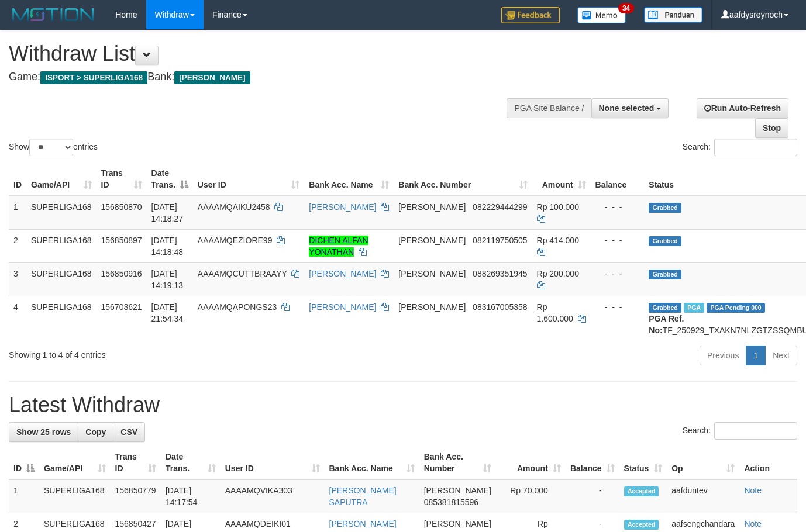  Describe the element at coordinates (236, 307) in the screenshot. I see `span: AAAAMQAPONGS23` at that location.